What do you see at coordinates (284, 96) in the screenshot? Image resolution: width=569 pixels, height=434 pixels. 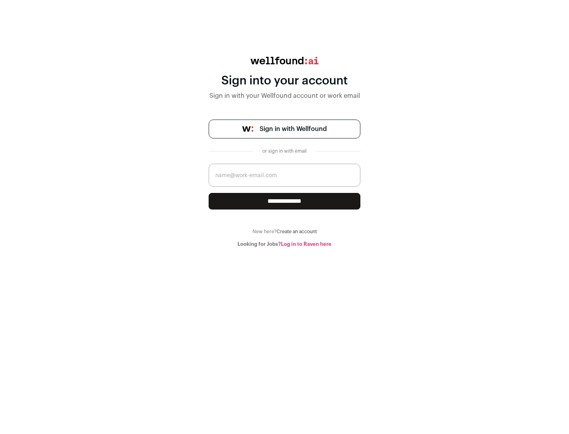 I see `div: Sign in with your Wellfound account or work email` at bounding box center [284, 96].